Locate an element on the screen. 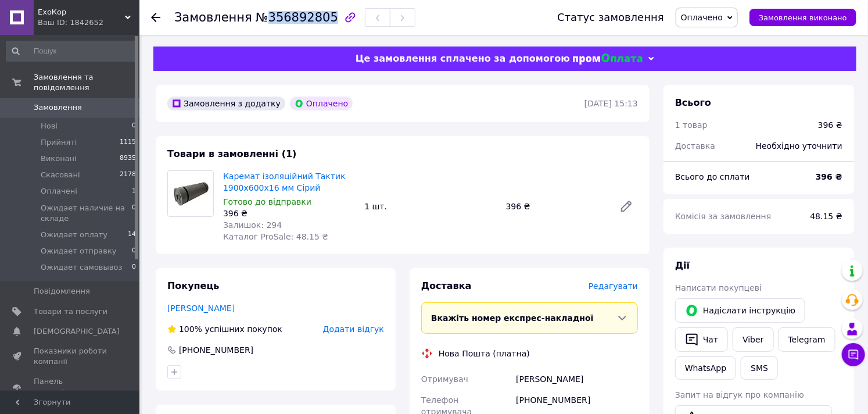  div: Повернутися назад is located at coordinates (156, 17).